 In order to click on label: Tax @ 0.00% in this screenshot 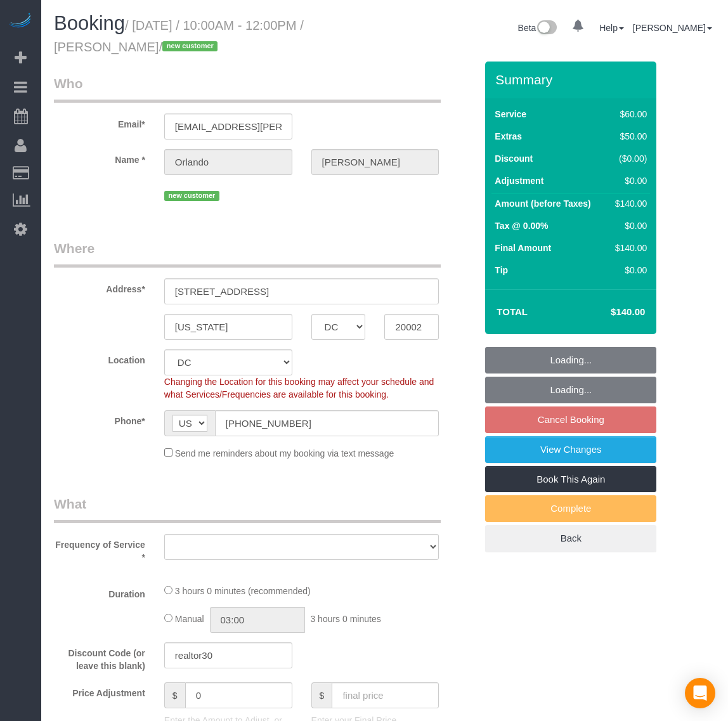, I will do `click(521, 226)`.